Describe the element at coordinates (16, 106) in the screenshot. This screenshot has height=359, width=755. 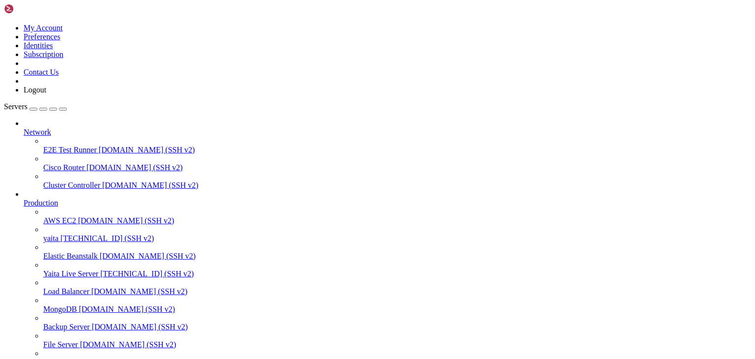
I see `span: Servers` at that location.